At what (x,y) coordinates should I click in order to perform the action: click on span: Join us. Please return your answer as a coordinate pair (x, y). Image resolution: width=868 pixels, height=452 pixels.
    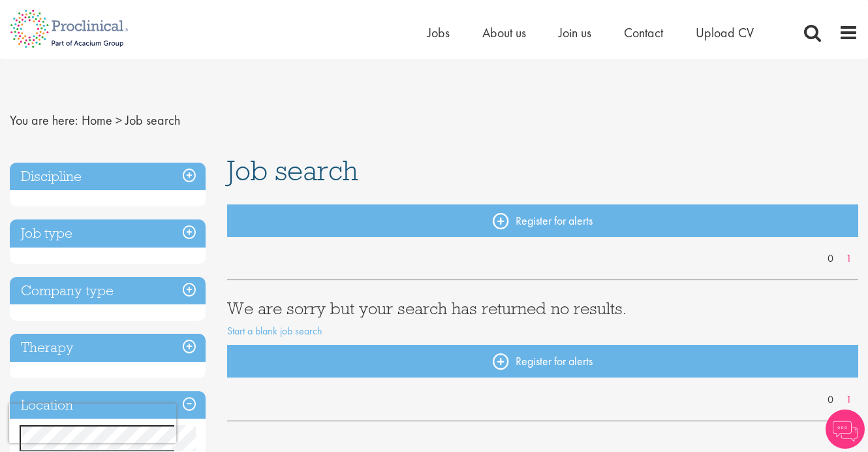
    Looking at the image, I should click on (575, 33).